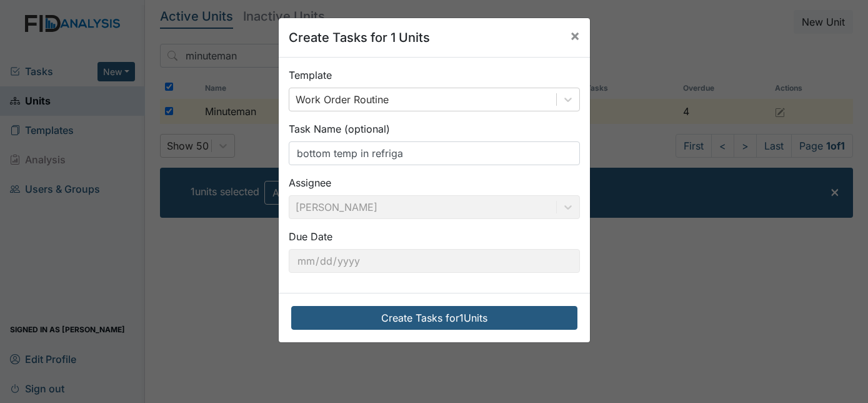  What do you see at coordinates (434, 318) in the screenshot?
I see `button: Create Tasks for1Units` at bounding box center [434, 318].